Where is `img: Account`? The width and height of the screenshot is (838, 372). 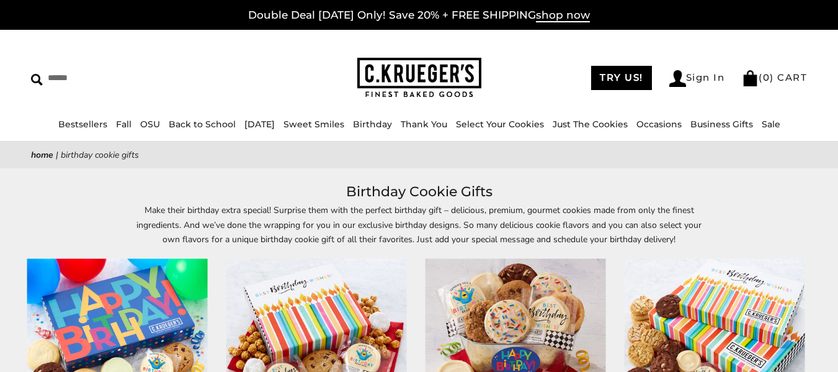
img: Account is located at coordinates (677, 78).